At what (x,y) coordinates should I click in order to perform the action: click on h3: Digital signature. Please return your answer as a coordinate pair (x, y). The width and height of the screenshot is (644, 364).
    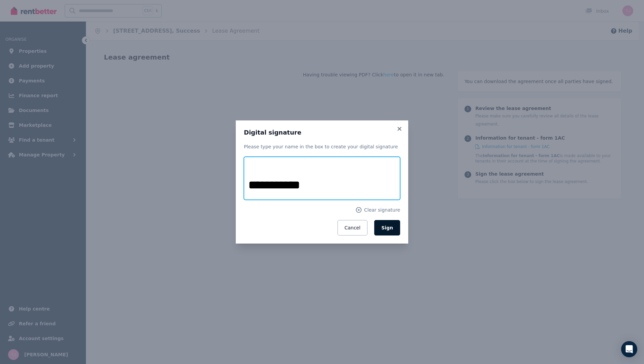
    Looking at the image, I should click on (322, 133).